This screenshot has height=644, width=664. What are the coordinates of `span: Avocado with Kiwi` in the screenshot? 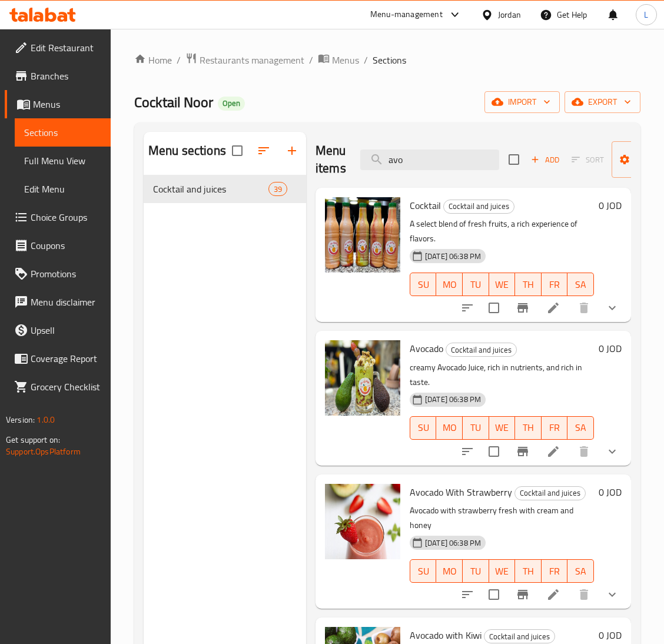 It's located at (445, 636).